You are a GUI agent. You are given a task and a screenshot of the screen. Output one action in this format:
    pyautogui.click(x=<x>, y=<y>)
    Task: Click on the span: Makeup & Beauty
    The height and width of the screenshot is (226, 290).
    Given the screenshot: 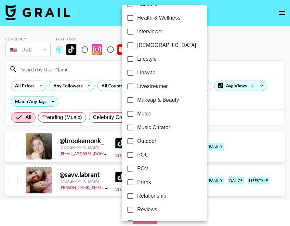 What is the action you would take?
    pyautogui.click(x=158, y=100)
    